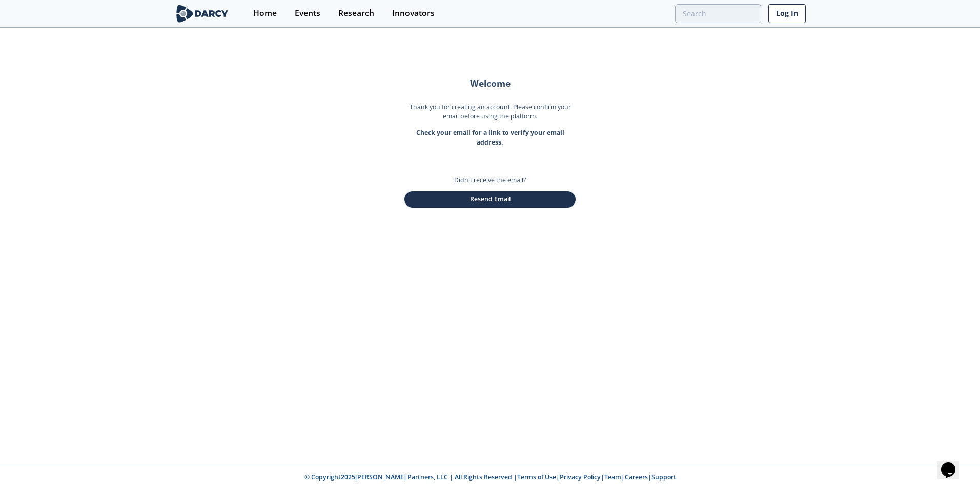 The width and height of the screenshot is (980, 489). Describe the element at coordinates (537, 477) in the screenshot. I see `a: Terms of Use` at that location.